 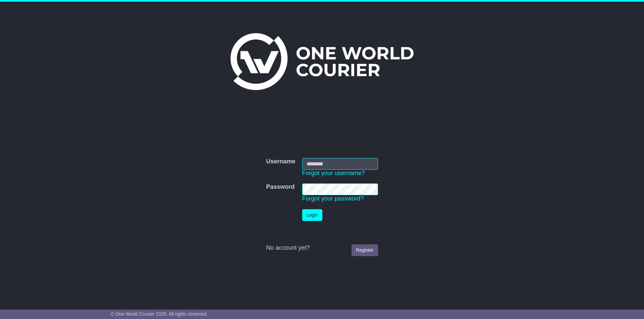 I want to click on div: No account yet?, so click(x=322, y=248).